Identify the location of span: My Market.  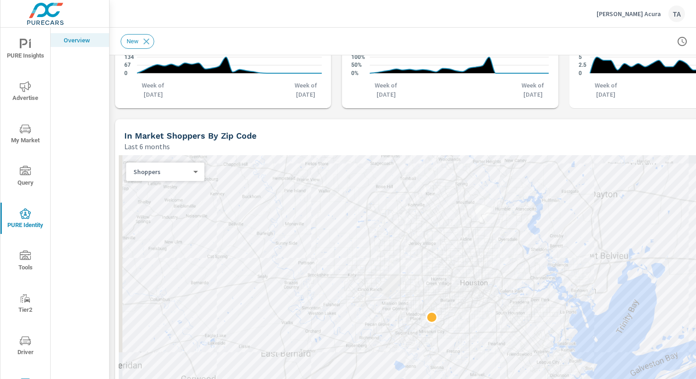
(25, 134).